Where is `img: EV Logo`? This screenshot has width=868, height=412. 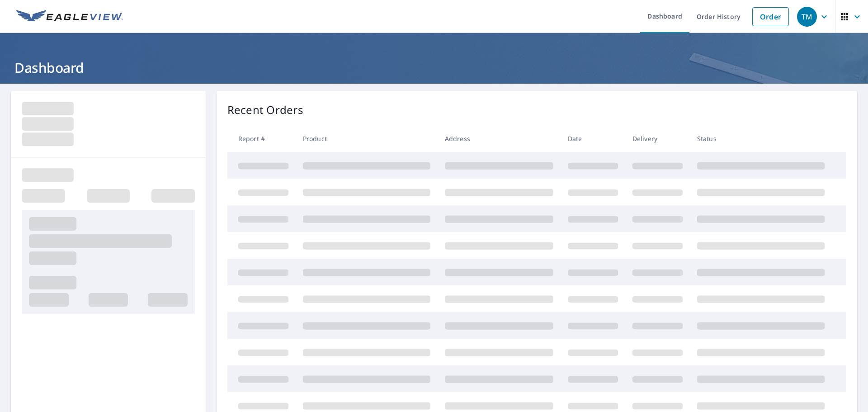
img: EV Logo is located at coordinates (69, 16).